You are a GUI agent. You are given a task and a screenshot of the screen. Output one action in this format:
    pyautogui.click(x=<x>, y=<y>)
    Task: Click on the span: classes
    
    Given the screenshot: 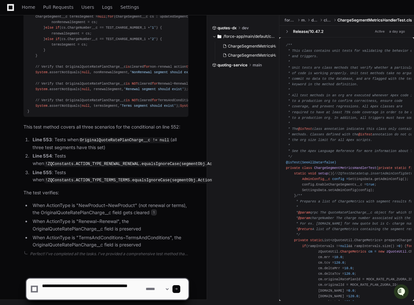 What is the action you would take?
    pyautogui.click(x=328, y=20)
    